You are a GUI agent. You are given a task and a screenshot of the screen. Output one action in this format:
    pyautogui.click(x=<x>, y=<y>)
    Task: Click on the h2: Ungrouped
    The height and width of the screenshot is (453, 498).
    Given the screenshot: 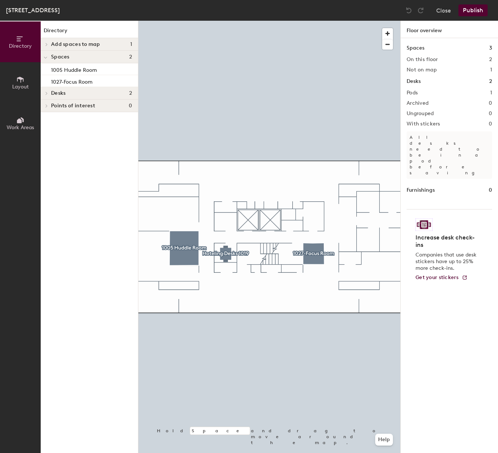 What is the action you would take?
    pyautogui.click(x=420, y=114)
    